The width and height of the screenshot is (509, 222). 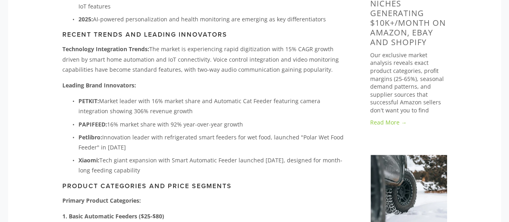 I want to click on p: 16% market share with 92% year-over-year growth, so click(x=211, y=124).